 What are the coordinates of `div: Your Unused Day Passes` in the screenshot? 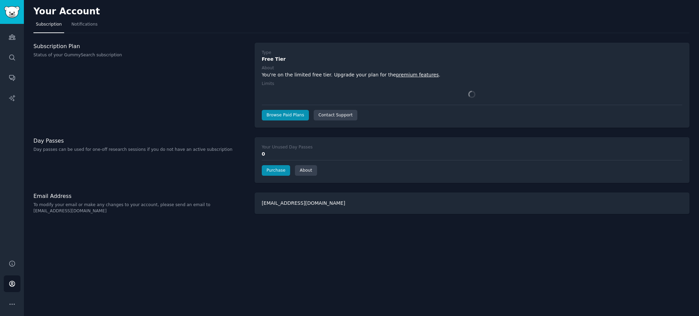 It's located at (287, 147).